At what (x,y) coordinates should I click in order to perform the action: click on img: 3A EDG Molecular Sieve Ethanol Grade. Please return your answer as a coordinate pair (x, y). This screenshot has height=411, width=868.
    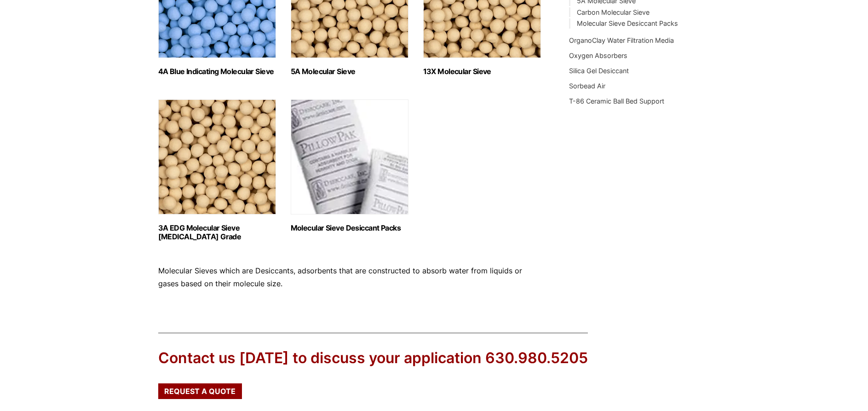
    Looking at the image, I should click on (217, 157).